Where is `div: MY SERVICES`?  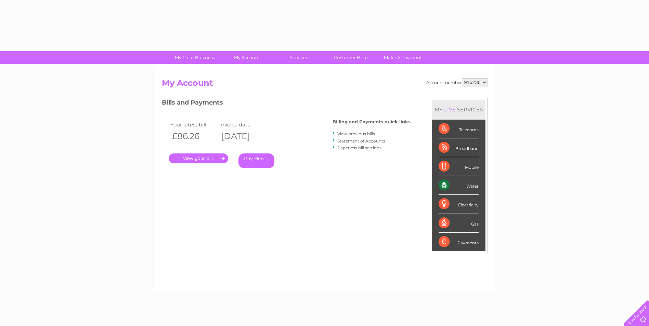
div: MY SERVICES is located at coordinates (458, 109).